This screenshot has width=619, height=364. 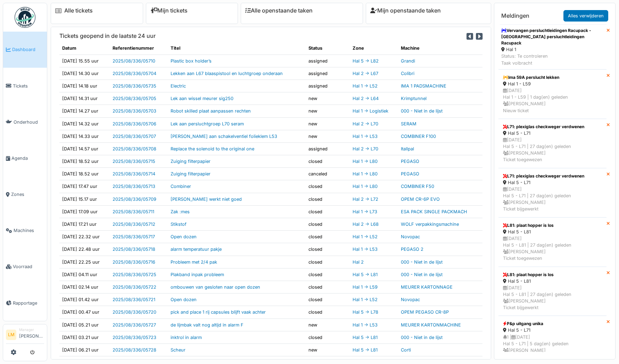 I want to click on a: Zones, so click(x=25, y=195).